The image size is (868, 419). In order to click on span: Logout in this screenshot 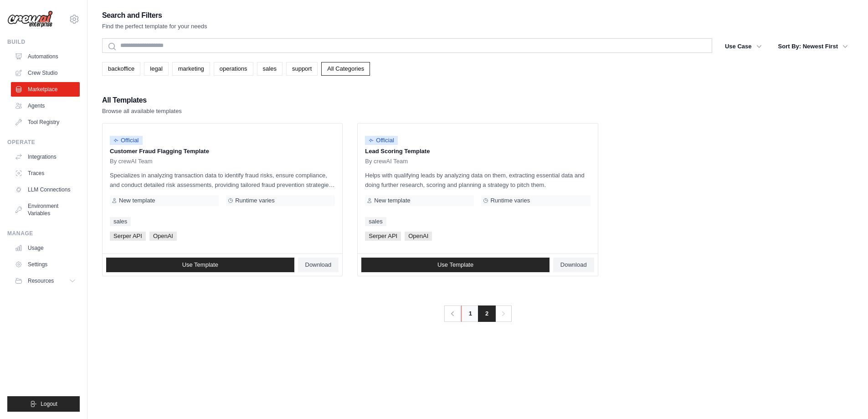, I will do `click(49, 404)`.